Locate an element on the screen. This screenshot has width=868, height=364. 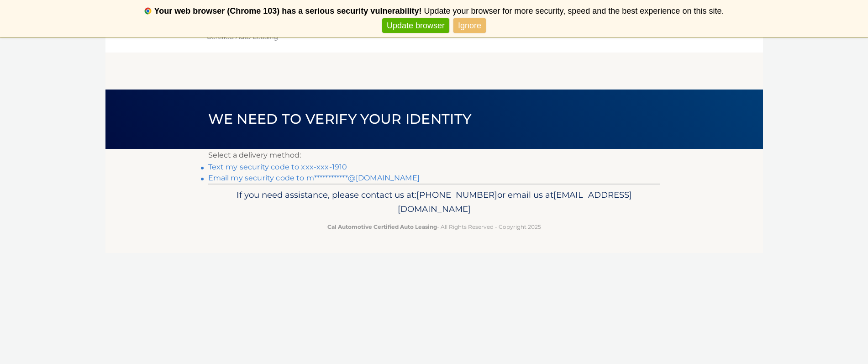
a: Update browser is located at coordinates (416, 26).